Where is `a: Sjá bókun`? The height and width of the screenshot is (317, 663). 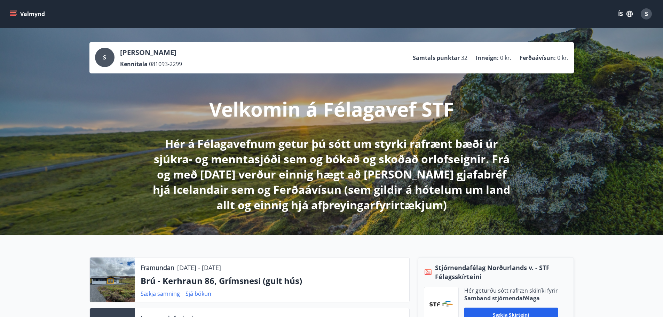 a: Sjá bókun is located at coordinates (198, 294).